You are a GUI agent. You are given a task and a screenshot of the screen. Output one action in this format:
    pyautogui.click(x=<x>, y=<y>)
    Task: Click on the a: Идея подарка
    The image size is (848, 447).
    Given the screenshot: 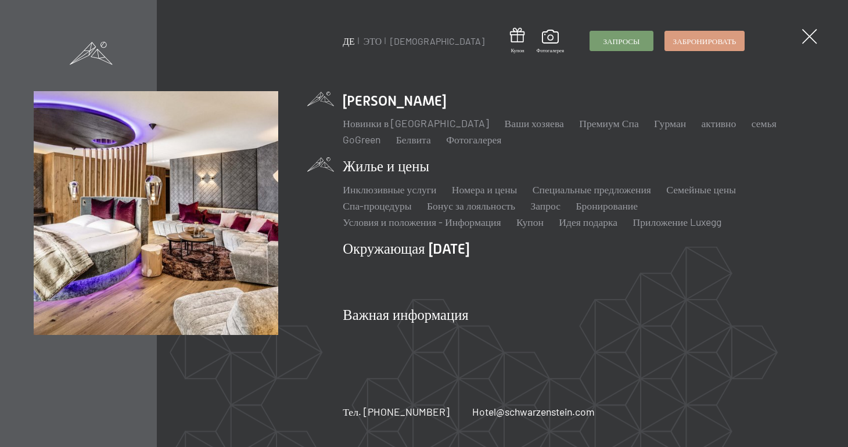 What is the action you would take?
    pyautogui.click(x=588, y=222)
    